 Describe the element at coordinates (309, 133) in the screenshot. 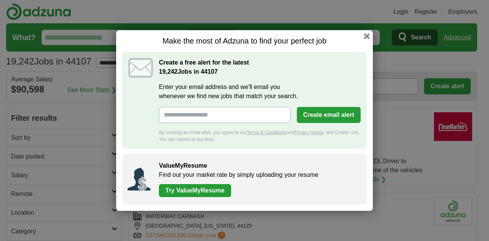

I see `a: Privacy Notice` at that location.